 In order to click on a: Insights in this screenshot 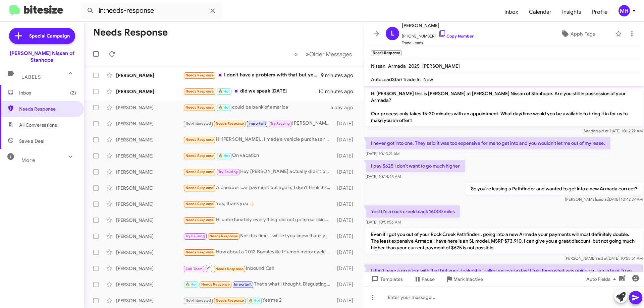, I will do `click(572, 12)`.